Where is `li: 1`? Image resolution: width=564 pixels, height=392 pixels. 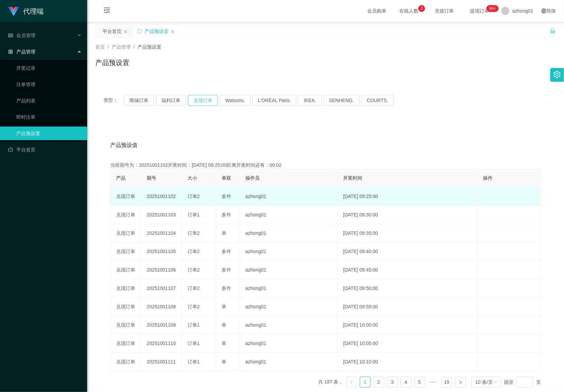
li: 1 is located at coordinates (365, 382).